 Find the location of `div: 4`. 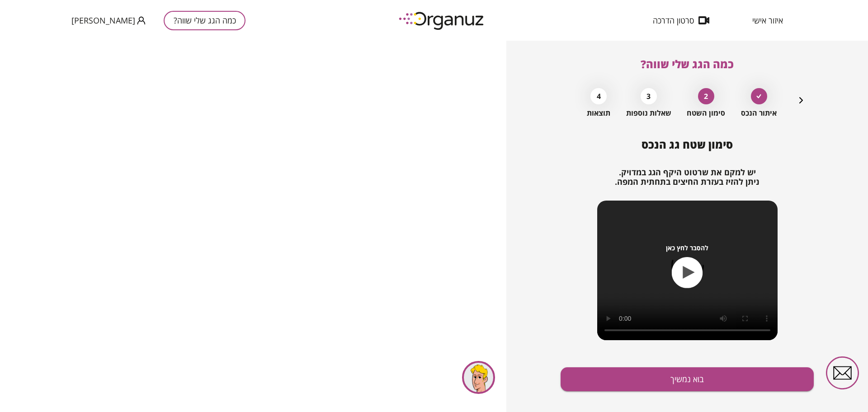

div: 4 is located at coordinates (599, 96).